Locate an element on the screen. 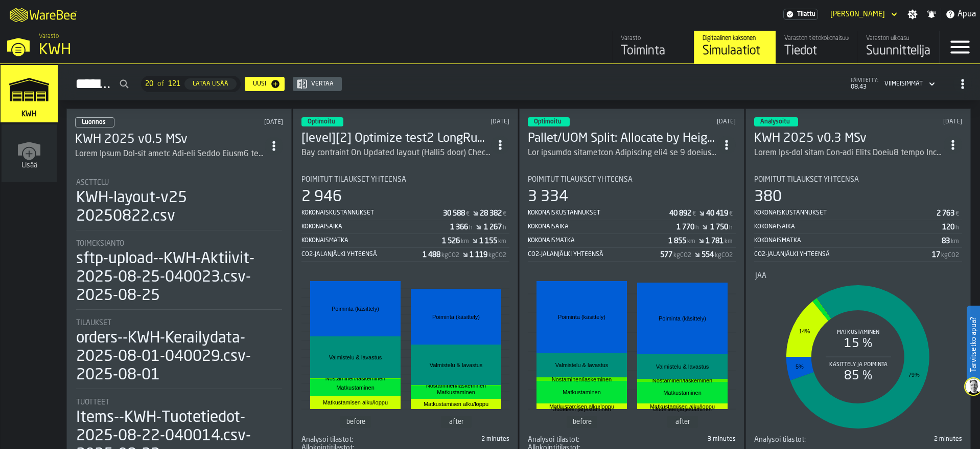 The image size is (980, 449). text: after is located at coordinates (456, 421).